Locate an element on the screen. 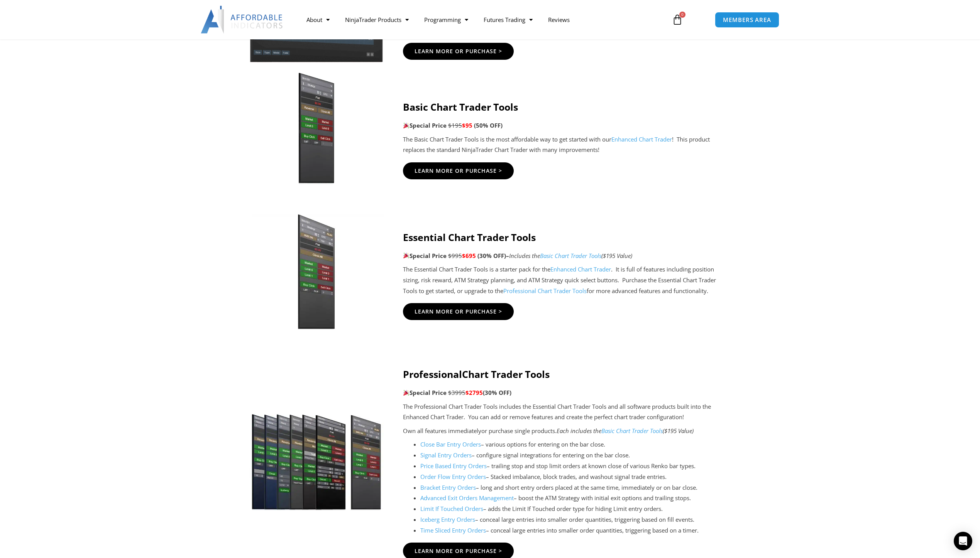 This screenshot has height=558, width=980. p: The Essential Chart Trader Tools is a starter pack for the . It is full of features including pos... is located at coordinates (567, 280).